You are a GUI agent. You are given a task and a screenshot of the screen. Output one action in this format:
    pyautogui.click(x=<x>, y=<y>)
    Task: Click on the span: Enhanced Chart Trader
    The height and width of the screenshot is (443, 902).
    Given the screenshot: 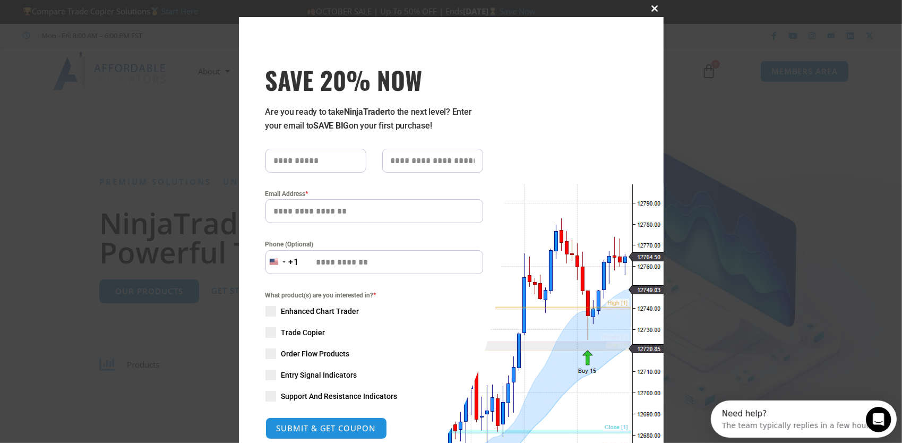 What is the action you would take?
    pyautogui.click(x=320, y=311)
    